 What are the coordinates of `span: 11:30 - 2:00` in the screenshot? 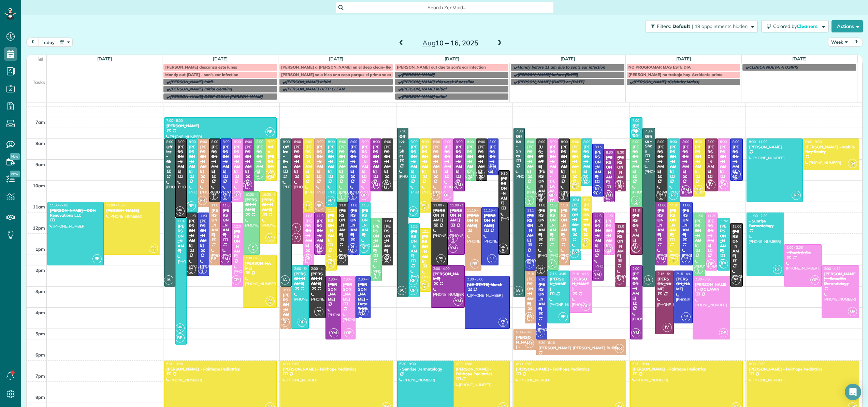 It's located at (314, 216).